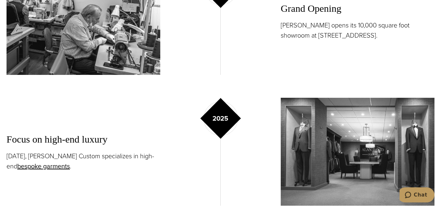 The image size is (441, 207). Describe the element at coordinates (43, 166) in the screenshot. I see `a: bespoke garments` at that location.